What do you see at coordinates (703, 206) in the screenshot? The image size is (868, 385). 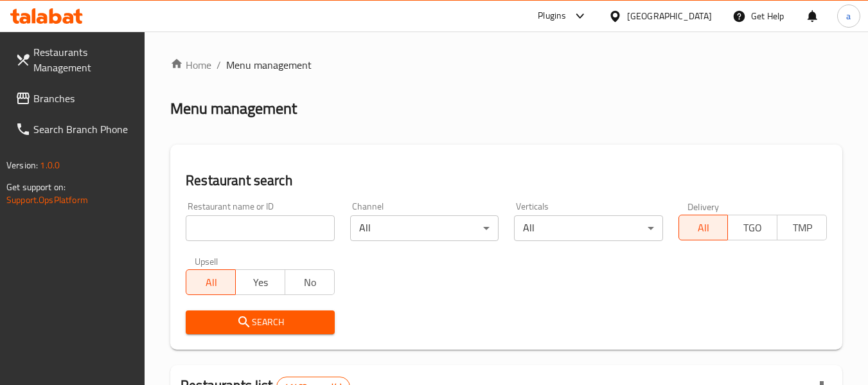 I see `label: Delivery` at bounding box center [703, 206].